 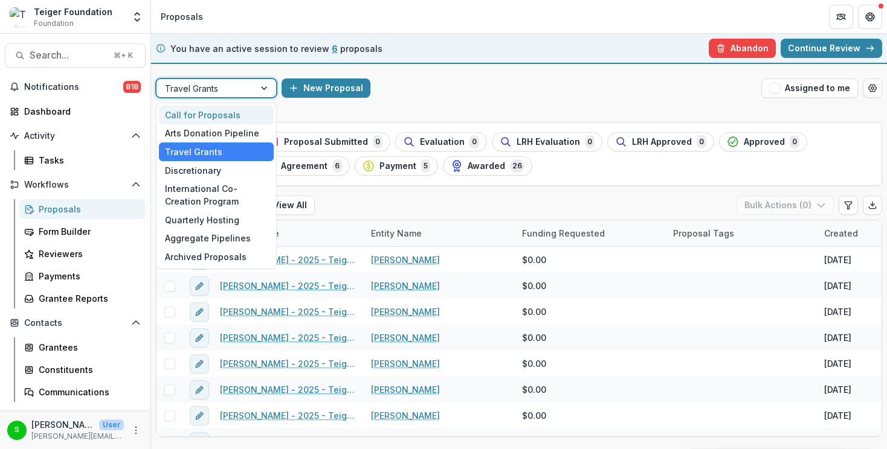 I want to click on div: Payments, so click(x=87, y=276).